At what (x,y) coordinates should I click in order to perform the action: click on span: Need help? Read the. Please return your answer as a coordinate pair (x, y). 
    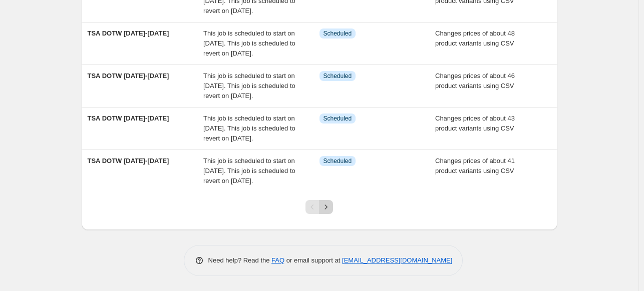
    Looking at the image, I should click on (240, 260).